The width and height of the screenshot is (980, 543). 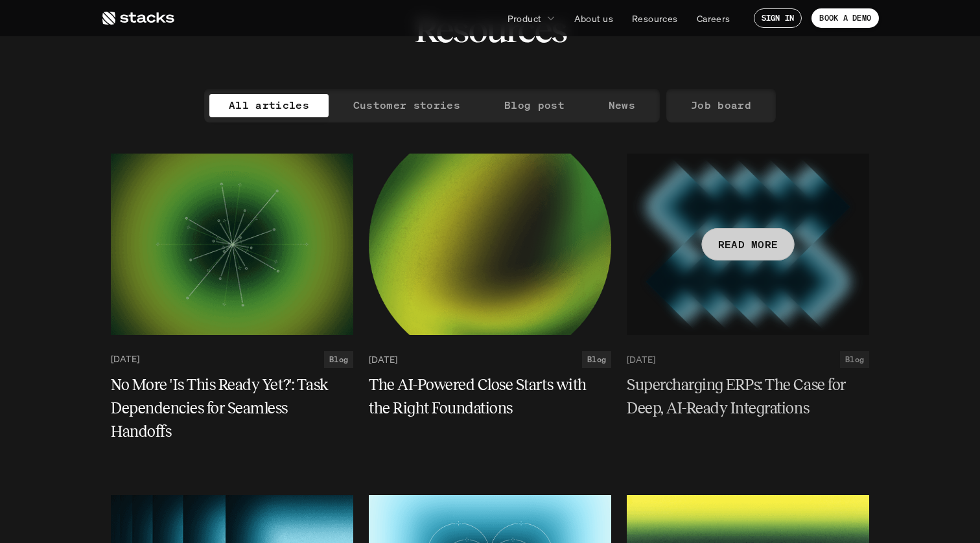 I want to click on a: READ MORE, so click(x=748, y=245).